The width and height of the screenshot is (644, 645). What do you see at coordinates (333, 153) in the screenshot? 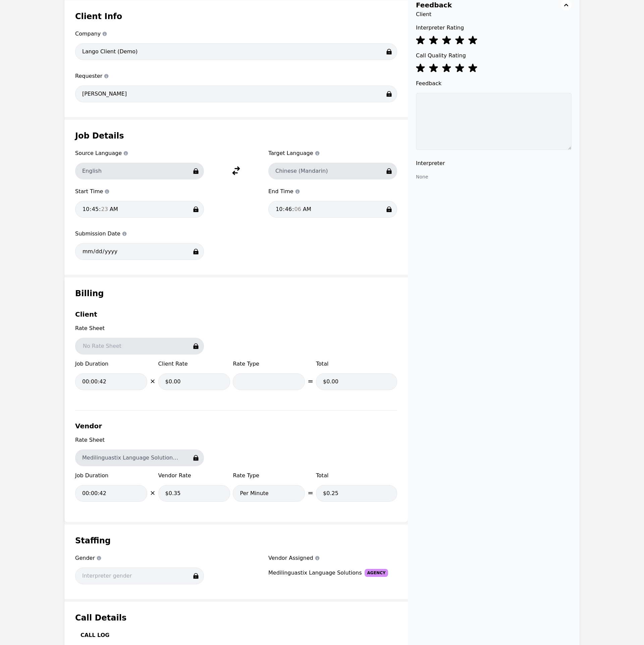
I see `span: Target Language` at bounding box center [333, 153].